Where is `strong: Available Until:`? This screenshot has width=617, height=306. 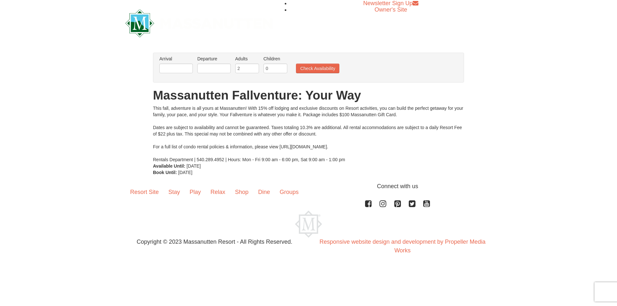 strong: Available Until: is located at coordinates (169, 166).